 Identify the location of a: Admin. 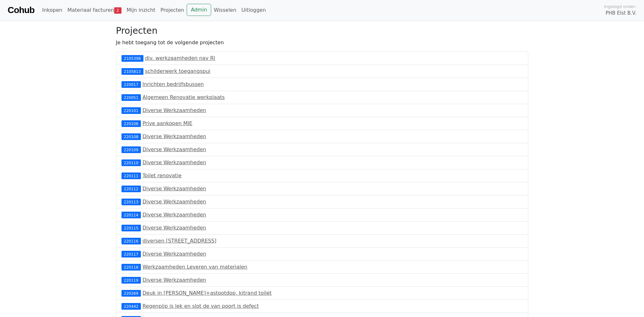
(199, 10).